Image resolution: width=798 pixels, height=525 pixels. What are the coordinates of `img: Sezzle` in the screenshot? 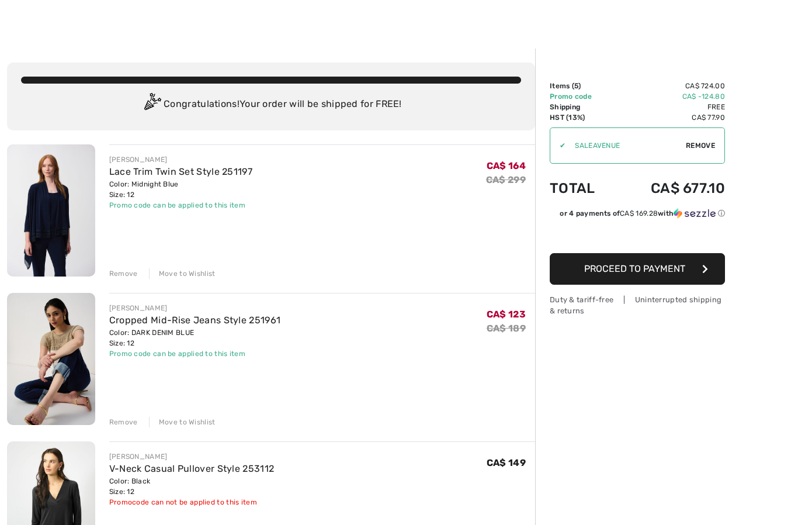 It's located at (695, 213).